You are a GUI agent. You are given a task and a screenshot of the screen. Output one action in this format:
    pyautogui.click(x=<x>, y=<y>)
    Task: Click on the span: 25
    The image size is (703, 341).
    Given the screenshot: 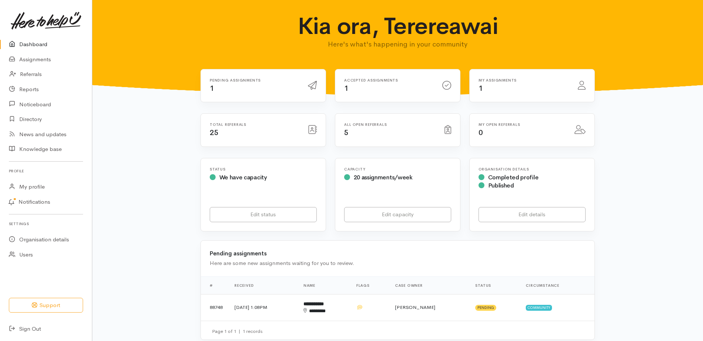 What is the action you would take?
    pyautogui.click(x=214, y=133)
    